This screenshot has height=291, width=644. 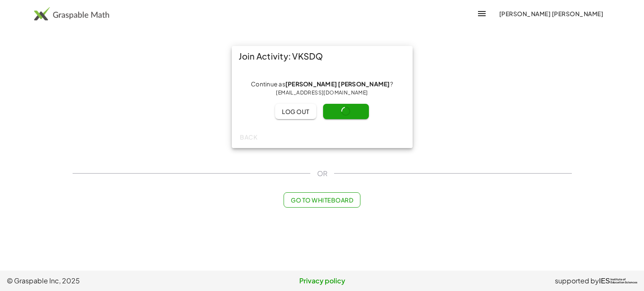 I want to click on div: Continue as ?, so click(x=322, y=89).